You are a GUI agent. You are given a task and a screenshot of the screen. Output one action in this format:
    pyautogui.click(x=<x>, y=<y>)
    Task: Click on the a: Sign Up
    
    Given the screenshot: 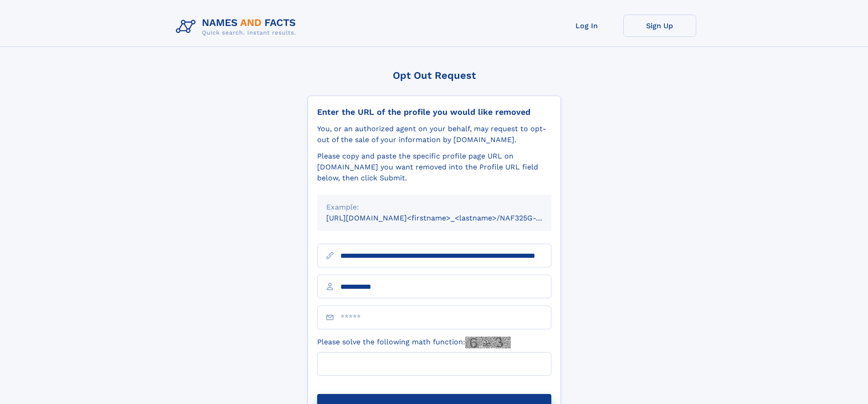 What is the action you would take?
    pyautogui.click(x=660, y=25)
    